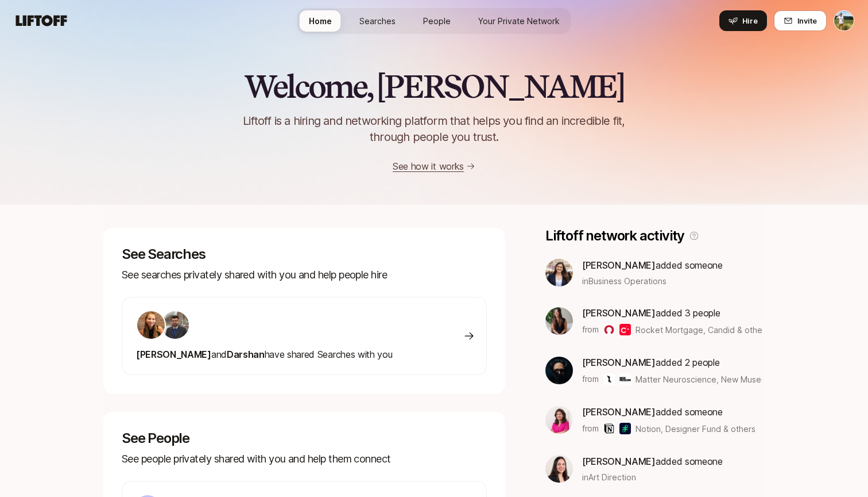 This screenshot has height=497, width=868. I want to click on span: People, so click(437, 20).